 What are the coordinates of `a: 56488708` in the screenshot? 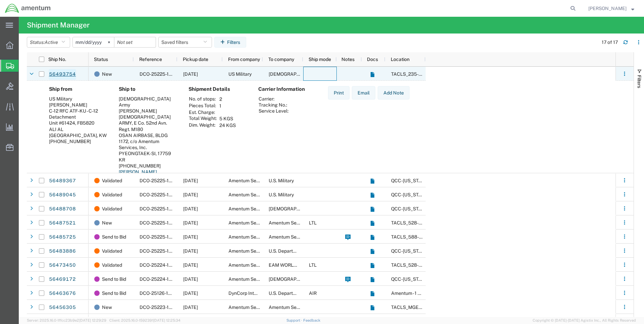 It's located at (63, 209).